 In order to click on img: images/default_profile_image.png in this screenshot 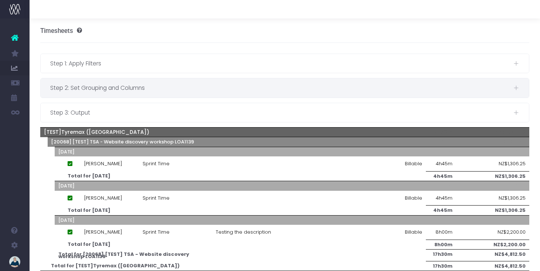, I will do `click(15, 262)`.